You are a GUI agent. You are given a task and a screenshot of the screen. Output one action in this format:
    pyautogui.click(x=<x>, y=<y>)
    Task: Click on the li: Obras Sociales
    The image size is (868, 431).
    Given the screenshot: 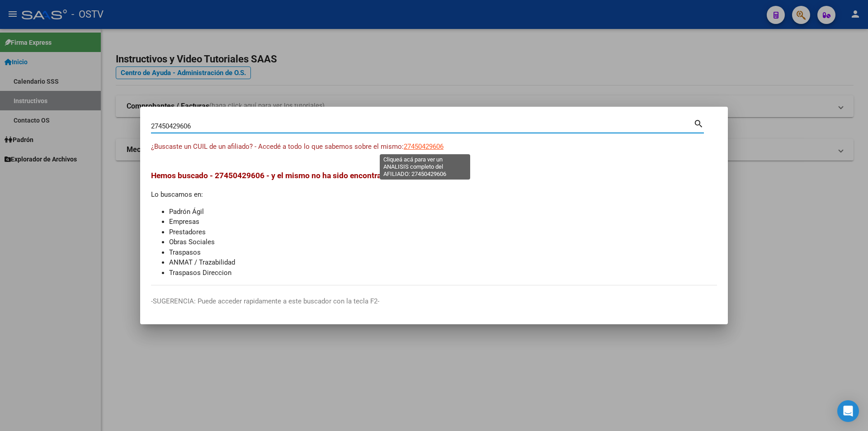 What is the action you would take?
    pyautogui.click(x=443, y=242)
    